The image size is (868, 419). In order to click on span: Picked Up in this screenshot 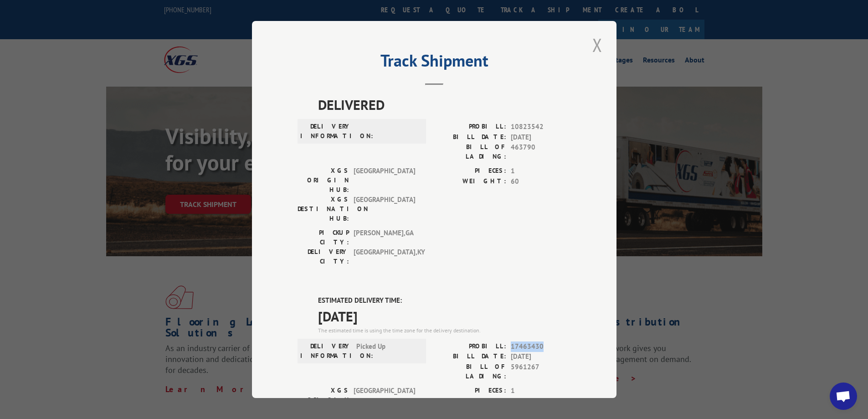, I will do `click(387, 351)`.